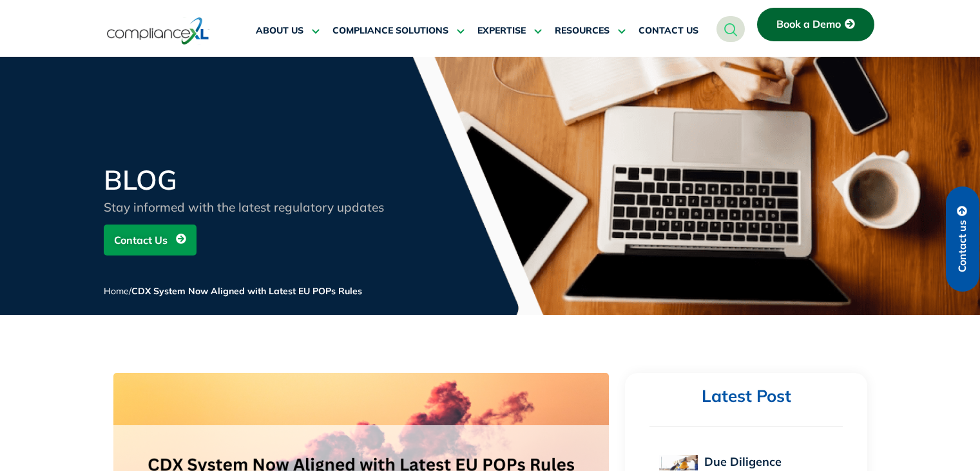 The image size is (980, 471). I want to click on a: ABOUT US, so click(287, 31).